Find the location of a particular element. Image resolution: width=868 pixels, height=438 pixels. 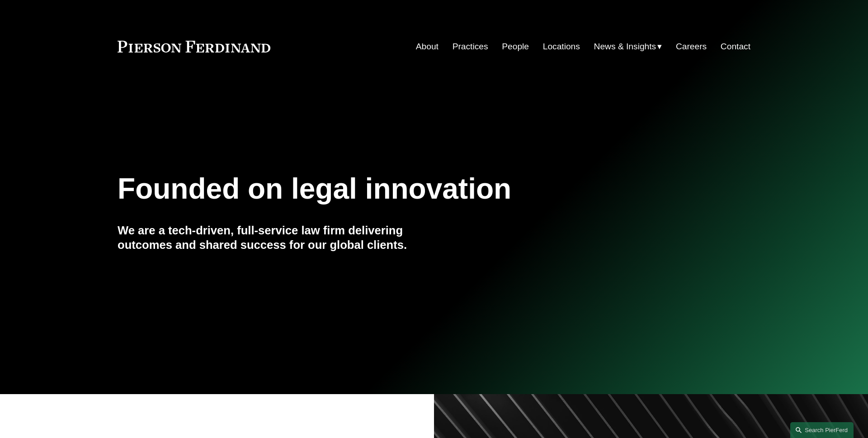

h1: Founded on legal innovation is located at coordinates (381, 189).